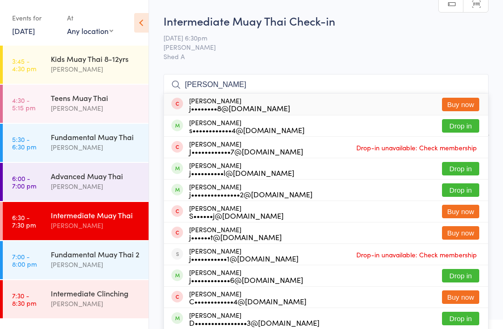 The height and width of the screenshot is (329, 503). I want to click on div: Events for, so click(35, 18).